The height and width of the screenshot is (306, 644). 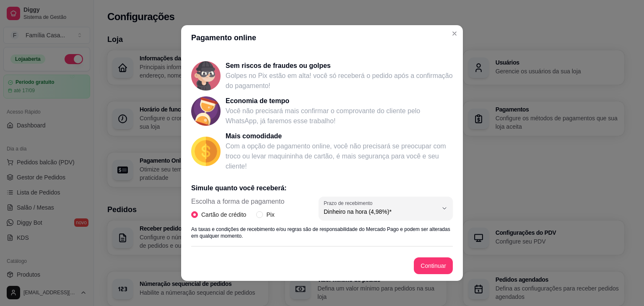 I want to click on header: Pagamento online, so click(x=322, y=38).